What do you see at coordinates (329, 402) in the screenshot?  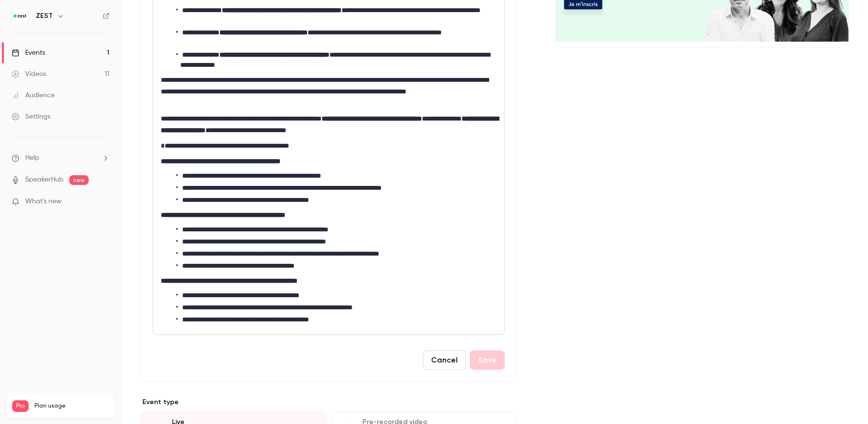 I see `p: Event type` at bounding box center [329, 402].